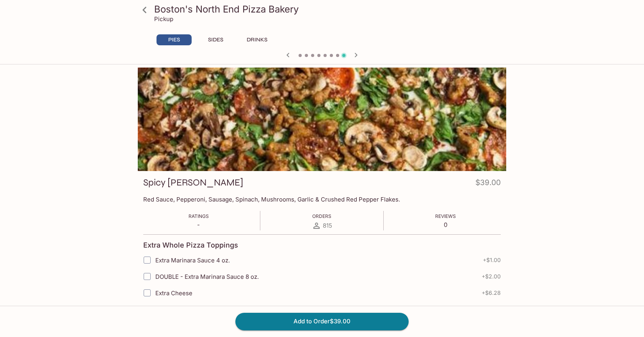 Image resolution: width=644 pixels, height=337 pixels. Describe the element at coordinates (322, 199) in the screenshot. I see `p: Red Sauce, Pepperoni, Sausage, Spinach, Mushrooms, Garlic & Crushed Red Pepper Flakes.` at that location.